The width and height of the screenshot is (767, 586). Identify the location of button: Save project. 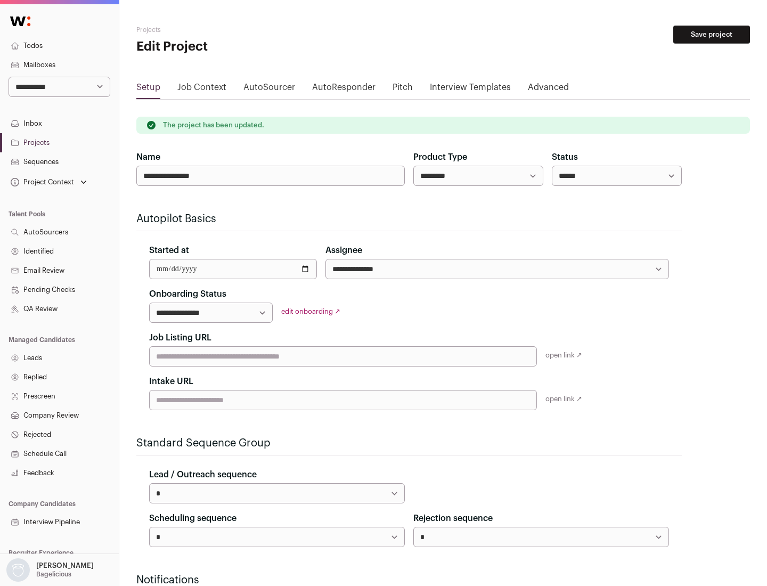
(712, 35).